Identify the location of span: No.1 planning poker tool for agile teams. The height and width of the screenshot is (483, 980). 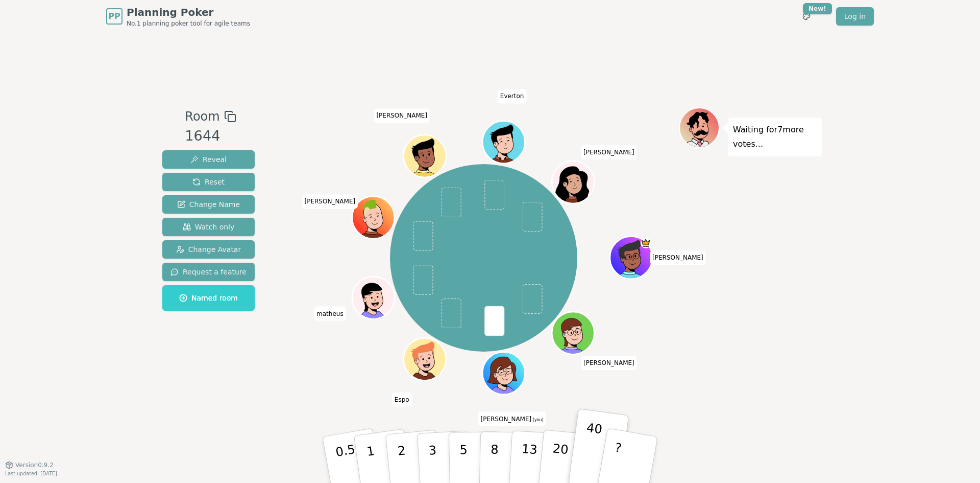
(188, 23).